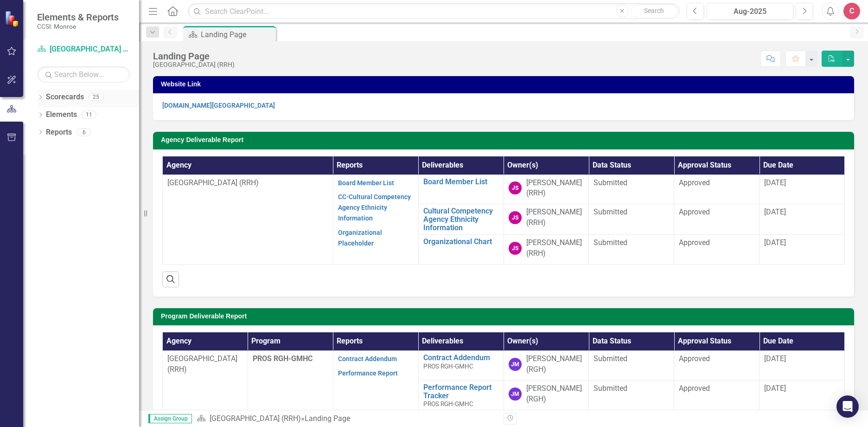  I want to click on button: C, so click(852, 12).